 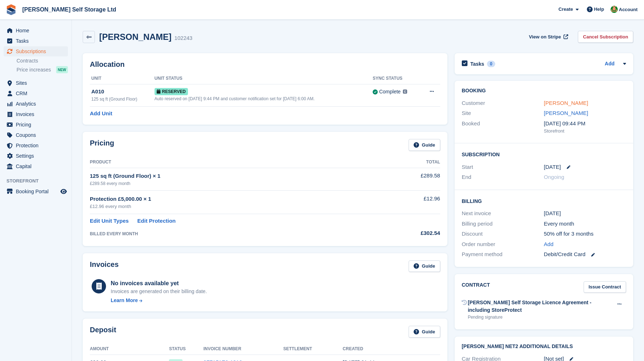 I want to click on div: Next invoice, so click(x=503, y=214).